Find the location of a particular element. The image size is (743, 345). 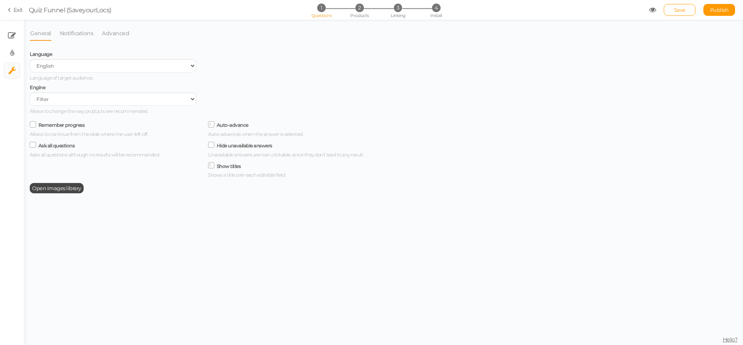

li: 1 Questions is located at coordinates (321, 8).